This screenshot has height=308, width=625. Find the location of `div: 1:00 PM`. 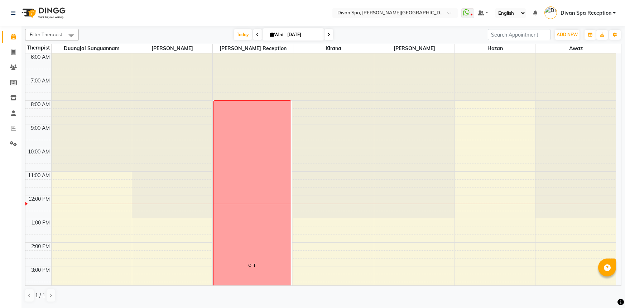

div: 1:00 PM is located at coordinates (40, 223).